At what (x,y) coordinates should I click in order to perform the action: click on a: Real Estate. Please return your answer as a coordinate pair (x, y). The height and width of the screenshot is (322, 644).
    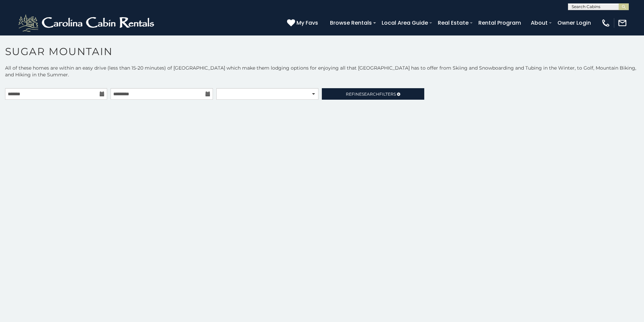
    Looking at the image, I should click on (453, 23).